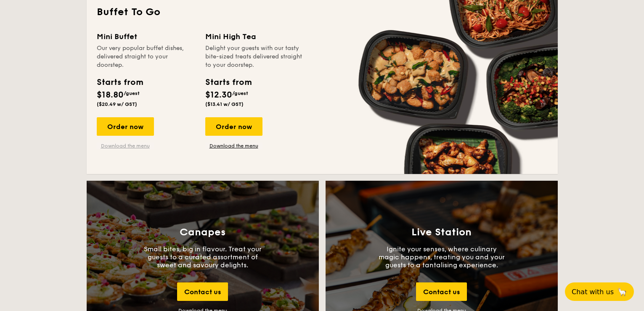 Image resolution: width=644 pixels, height=311 pixels. What do you see at coordinates (442, 257) in the screenshot?
I see `p: Ignite your senses, where culinary magic happens, treating you and your guests to a tantalising e...` at bounding box center [442, 257].